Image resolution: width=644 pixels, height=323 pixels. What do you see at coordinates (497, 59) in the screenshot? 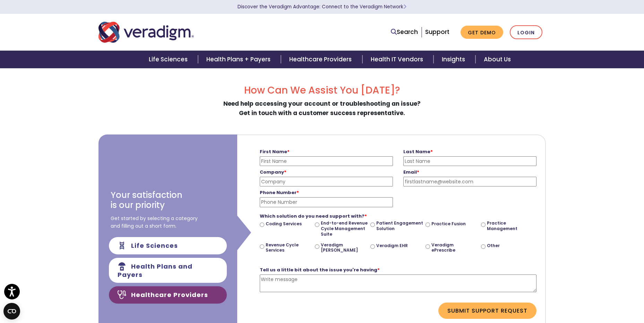
I see `a: About Us` at bounding box center [497, 59].